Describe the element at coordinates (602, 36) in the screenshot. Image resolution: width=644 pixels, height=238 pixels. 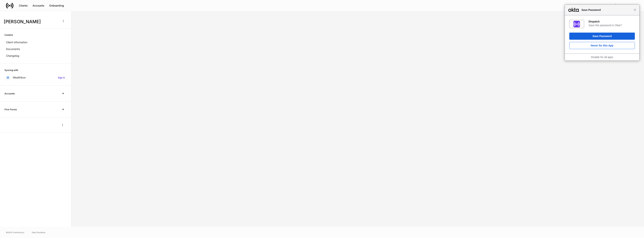
I see `button: Save Password` at that location.